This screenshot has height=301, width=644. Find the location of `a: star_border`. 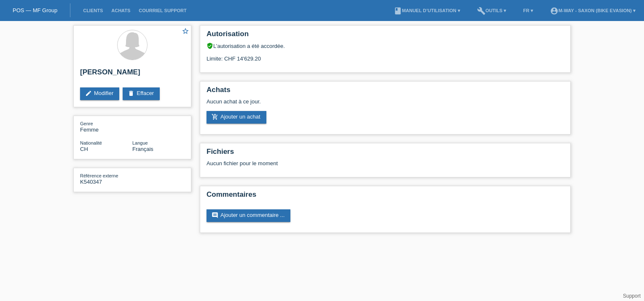

a: star_border is located at coordinates (186, 32).